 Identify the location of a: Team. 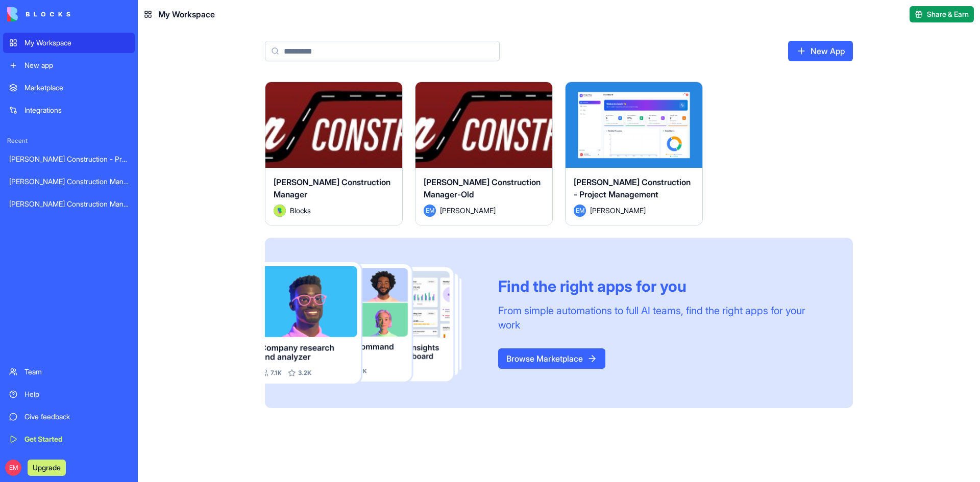
(69, 372).